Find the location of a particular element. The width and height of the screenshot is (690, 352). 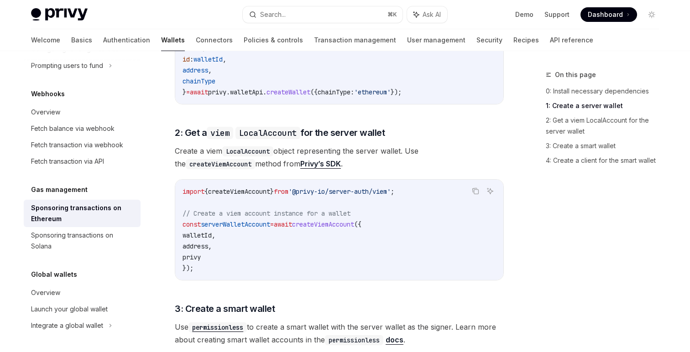

code: createViemAccount is located at coordinates (220, 164).